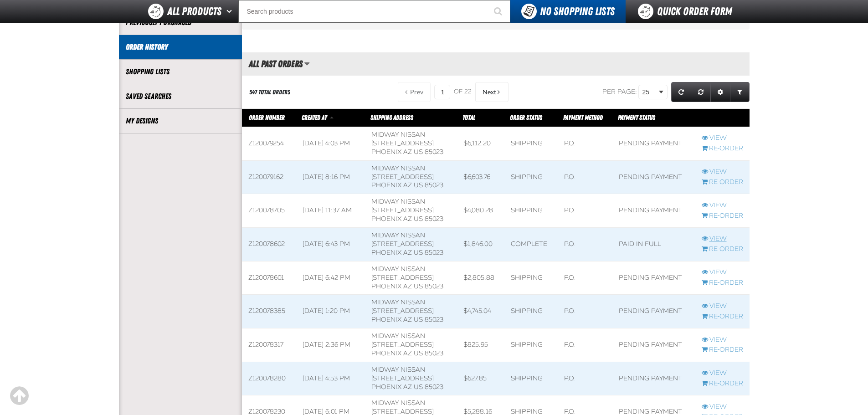  Describe the element at coordinates (722, 406) in the screenshot. I see `a: View Z120078230 order` at that location.